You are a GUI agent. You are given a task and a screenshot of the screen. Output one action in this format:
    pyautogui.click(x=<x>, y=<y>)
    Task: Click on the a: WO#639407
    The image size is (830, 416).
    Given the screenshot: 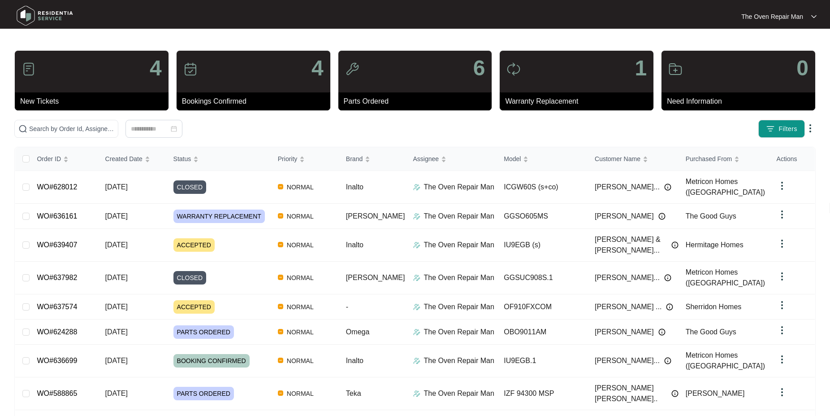 What is the action you would take?
    pyautogui.click(x=57, y=244)
    